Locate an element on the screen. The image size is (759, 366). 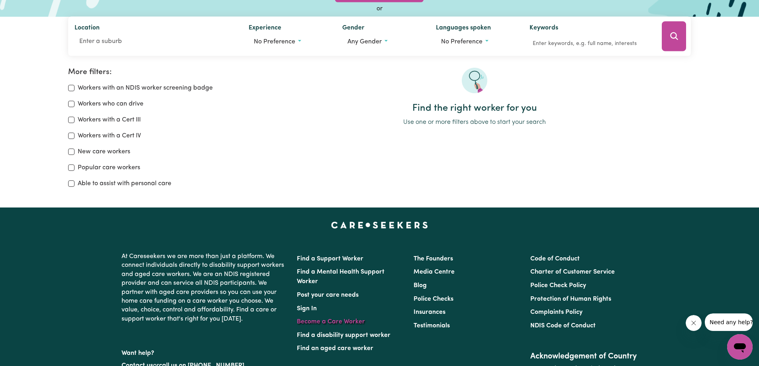
button: Worker experience options is located at coordinates (289, 42).